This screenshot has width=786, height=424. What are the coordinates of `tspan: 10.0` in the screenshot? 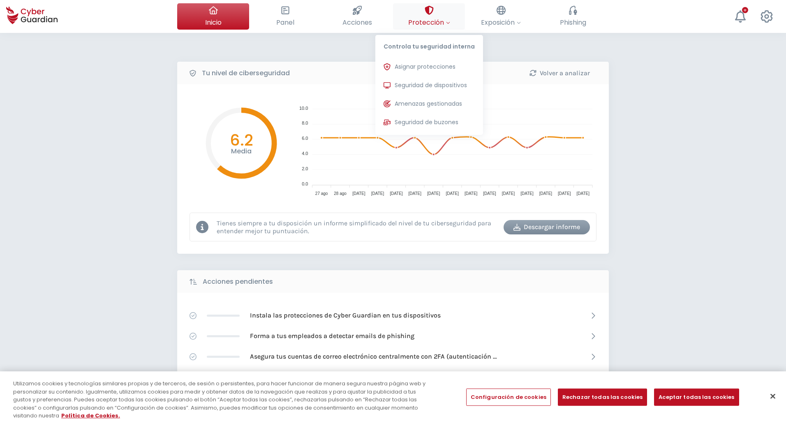 It's located at (303, 108).